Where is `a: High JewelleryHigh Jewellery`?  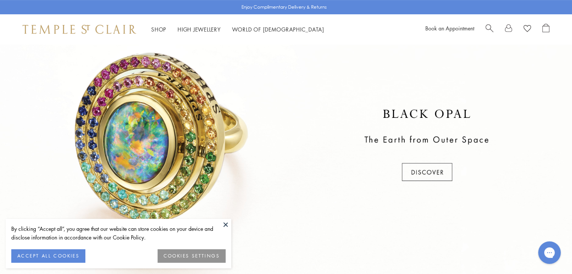 a: High JewelleryHigh Jewellery is located at coordinates (199, 29).